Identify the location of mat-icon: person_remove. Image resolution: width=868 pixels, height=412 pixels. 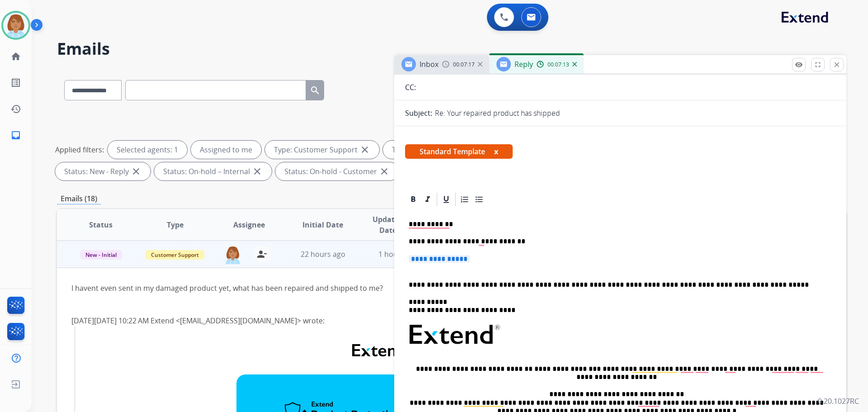
(262, 254).